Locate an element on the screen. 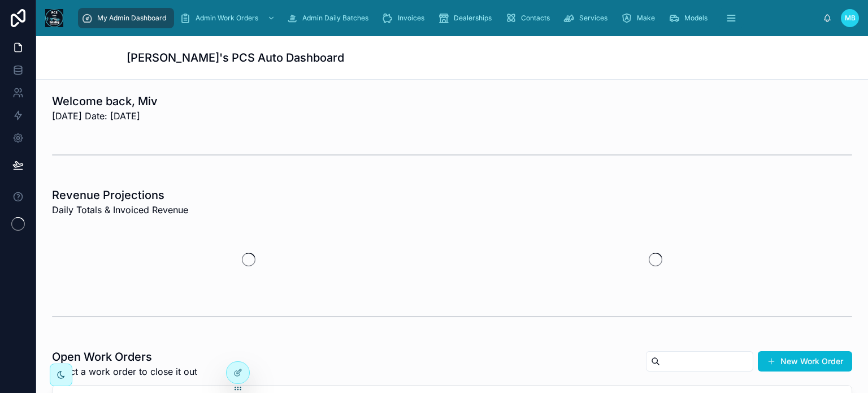 Image resolution: width=868 pixels, height=393 pixels. a: Invoices is located at coordinates (405, 18).